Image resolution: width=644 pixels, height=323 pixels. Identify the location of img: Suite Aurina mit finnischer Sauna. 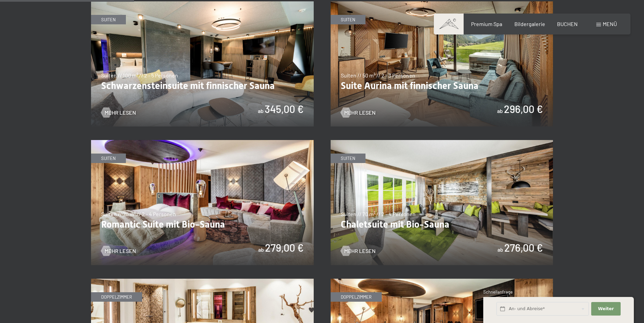
(442, 64).